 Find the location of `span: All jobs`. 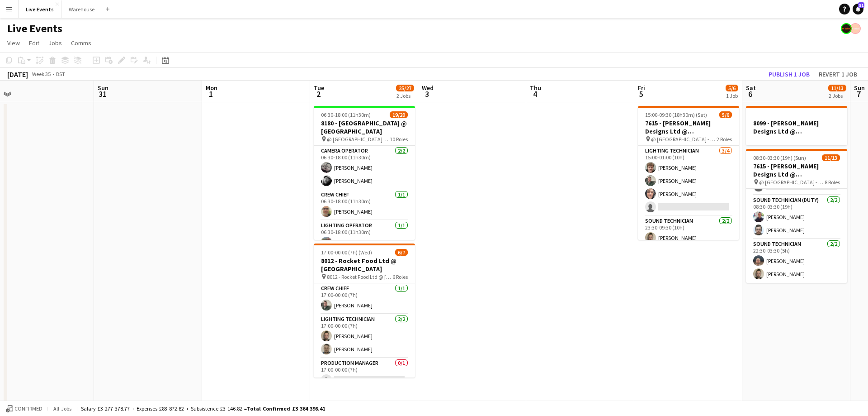

span: All jobs is located at coordinates (63, 408).